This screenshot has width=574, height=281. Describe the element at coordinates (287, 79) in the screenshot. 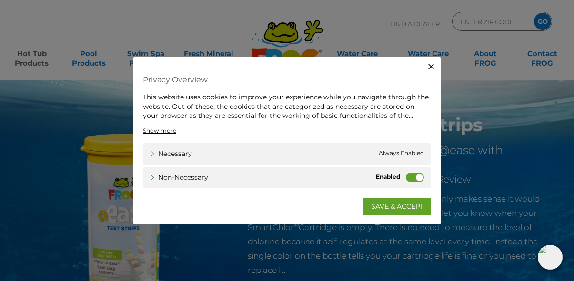

I see `h4: Privacy Overview` at that location.